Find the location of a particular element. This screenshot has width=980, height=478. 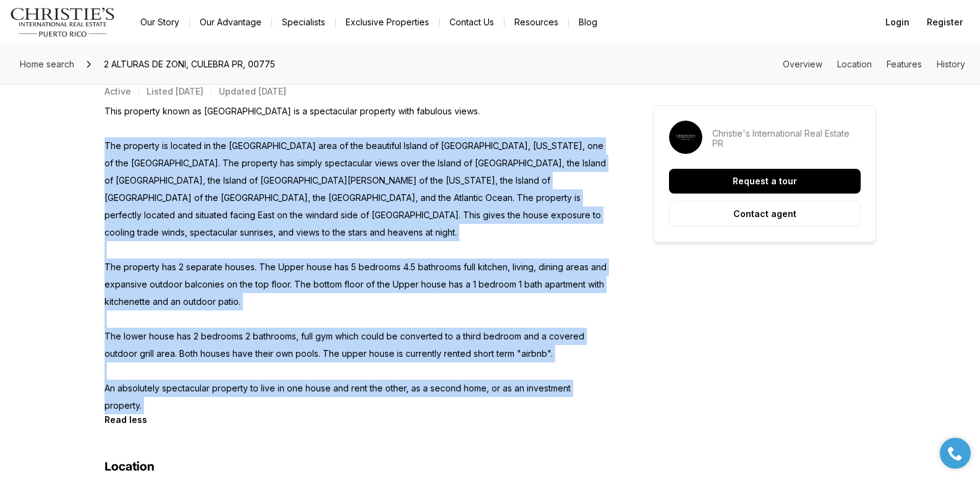

button: Read less is located at coordinates (126, 419).